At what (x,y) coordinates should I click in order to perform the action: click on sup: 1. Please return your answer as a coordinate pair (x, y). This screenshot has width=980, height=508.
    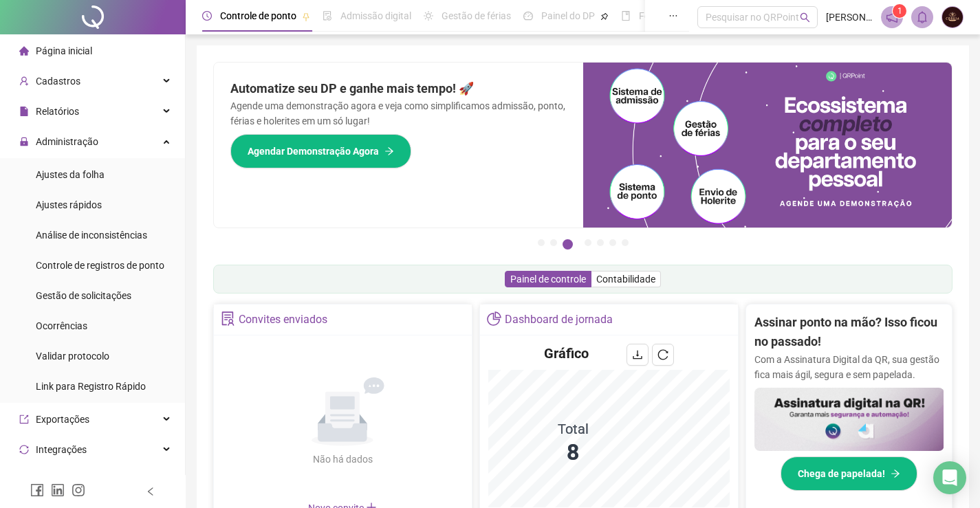
    Looking at the image, I should click on (900, 11).